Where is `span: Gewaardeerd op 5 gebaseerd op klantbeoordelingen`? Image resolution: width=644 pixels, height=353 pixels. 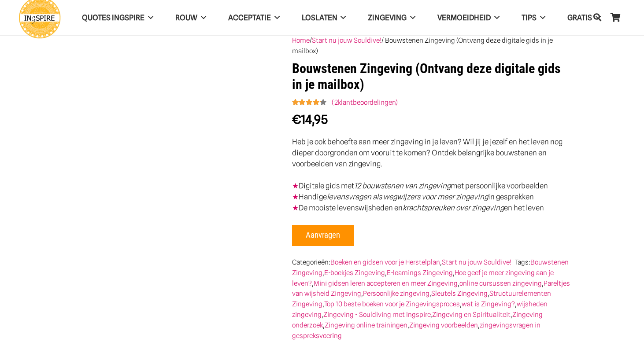
span: Gewaardeerd op 5 gebaseerd op klantbeoordelingen is located at coordinates (306, 102).